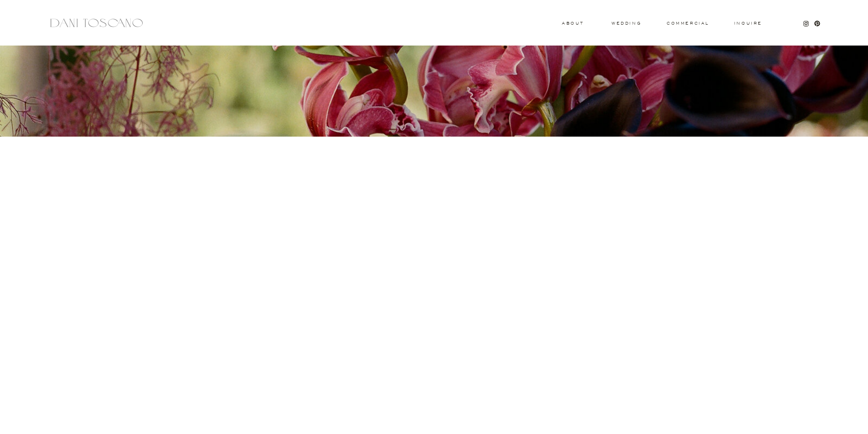  I want to click on h3: Inquire, so click(749, 23).